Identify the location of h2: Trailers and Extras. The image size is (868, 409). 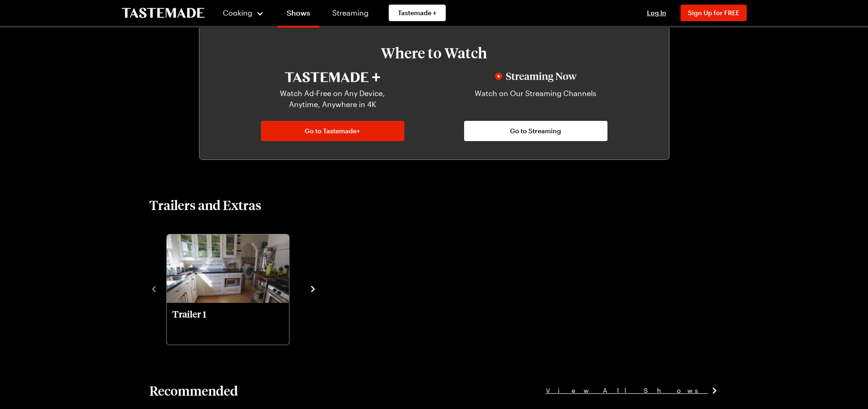
(206, 205).